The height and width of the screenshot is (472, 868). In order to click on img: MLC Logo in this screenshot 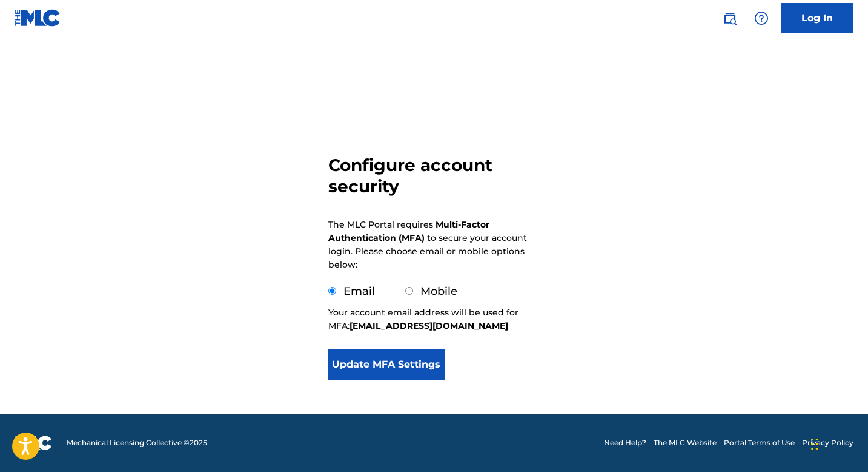, I will do `click(38, 18)`.